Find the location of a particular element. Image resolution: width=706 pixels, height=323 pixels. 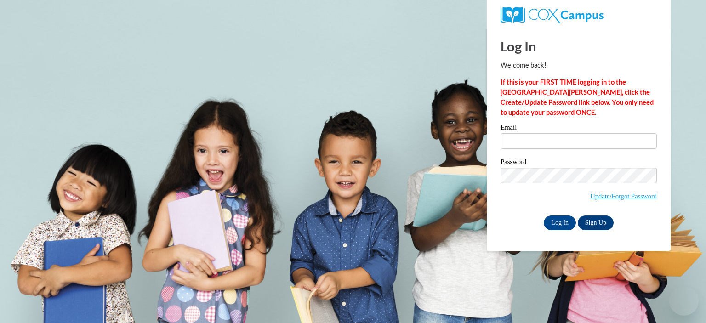

a: Sign Up is located at coordinates (595, 223).